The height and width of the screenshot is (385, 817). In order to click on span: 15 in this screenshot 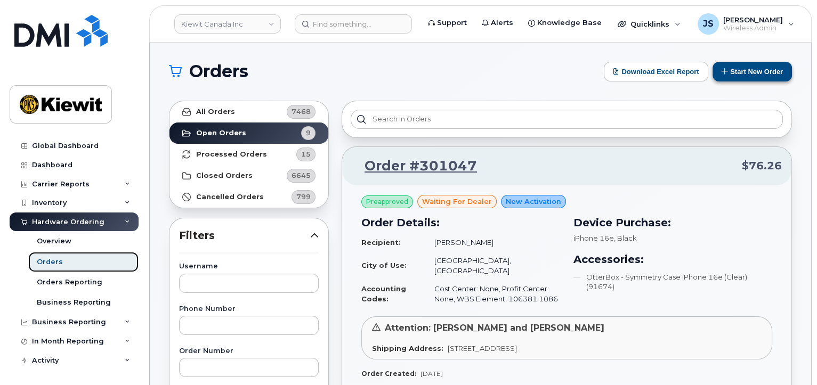, I will do `click(306, 154)`.